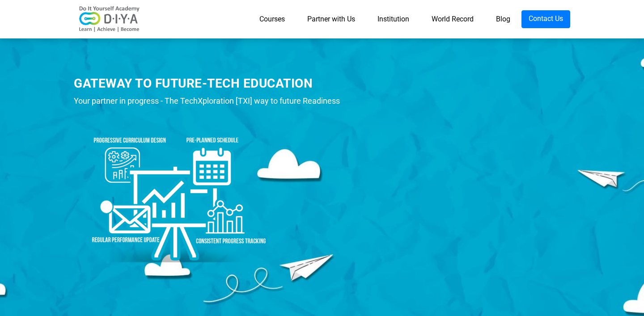 This screenshot has height=316, width=644. I want to click on a: Institution, so click(393, 19).